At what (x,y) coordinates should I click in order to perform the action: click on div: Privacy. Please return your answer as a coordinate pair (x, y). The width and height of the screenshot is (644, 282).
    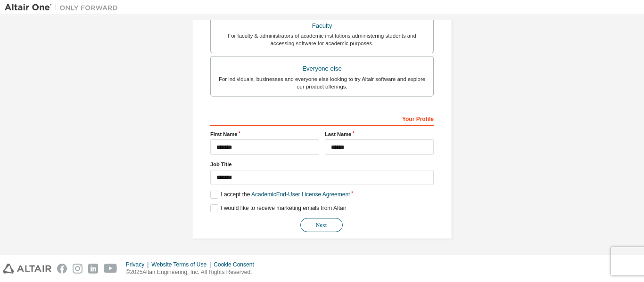
    Looking at the image, I should click on (139, 265).